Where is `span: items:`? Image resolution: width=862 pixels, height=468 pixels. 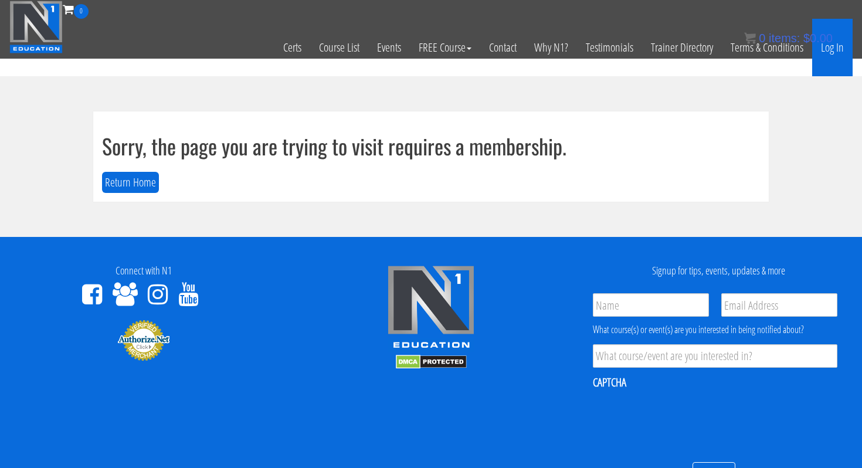 span: items: is located at coordinates (784, 38).